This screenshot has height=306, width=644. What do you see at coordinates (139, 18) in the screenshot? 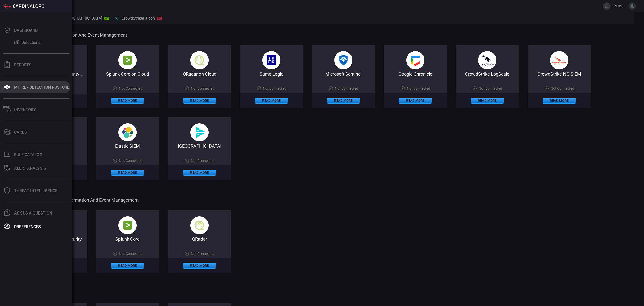
I see `div: CrowdStrikeFalcon` at bounding box center [139, 18].